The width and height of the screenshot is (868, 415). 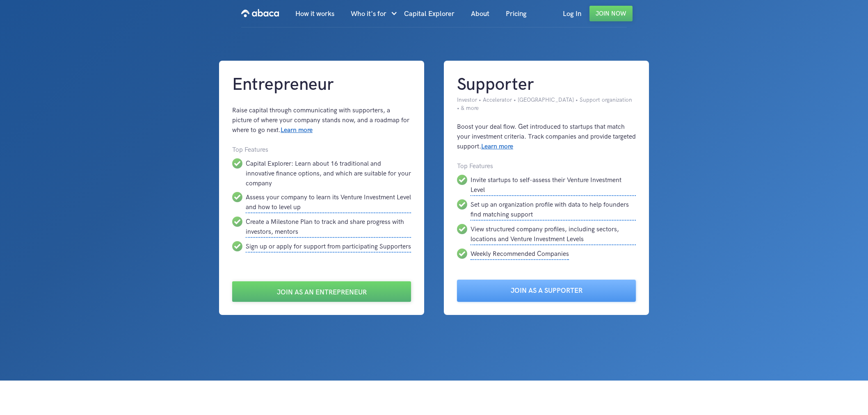 What do you see at coordinates (546, 291) in the screenshot?
I see `a: Join as a Supporter` at bounding box center [546, 291].